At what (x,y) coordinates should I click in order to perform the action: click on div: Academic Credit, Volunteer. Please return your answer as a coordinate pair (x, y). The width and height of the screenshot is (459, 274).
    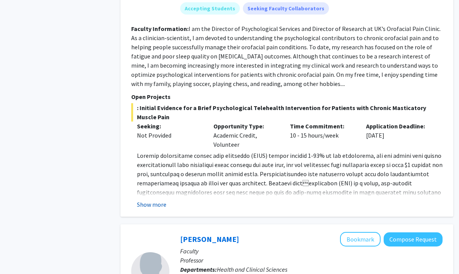
    Looking at the image, I should click on (246, 135).